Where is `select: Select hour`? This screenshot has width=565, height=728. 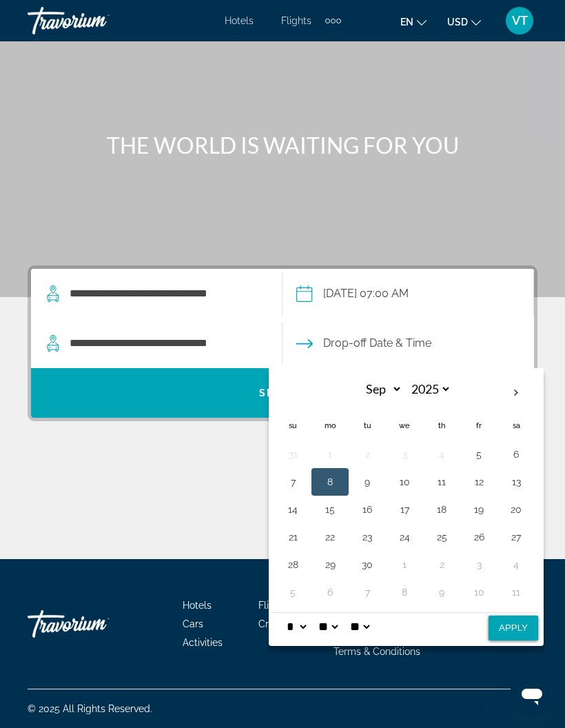 select: Select hour is located at coordinates (296, 626).